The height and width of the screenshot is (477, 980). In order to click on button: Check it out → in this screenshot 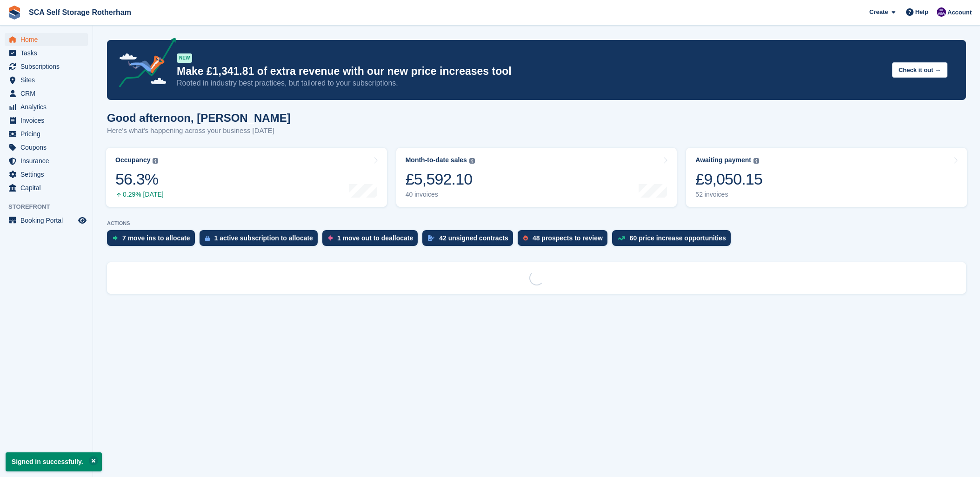, I will do `click(920, 70)`.